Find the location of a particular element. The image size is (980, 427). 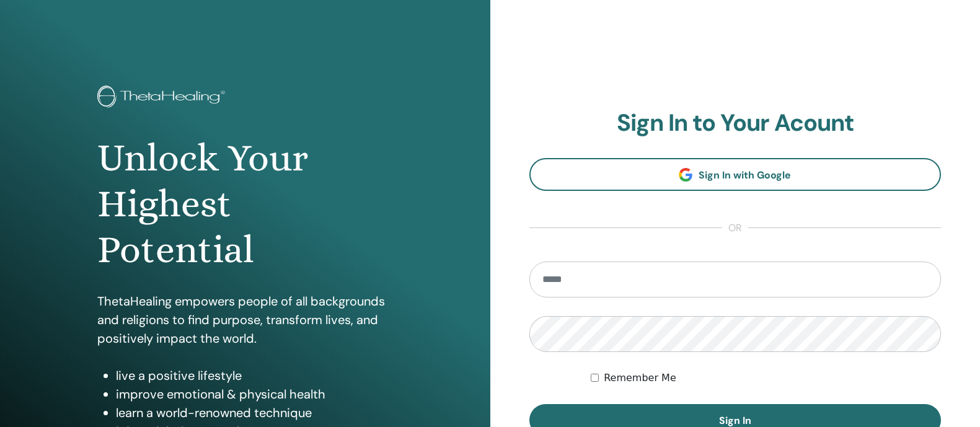

li: live a positive lifestyle is located at coordinates (254, 376).